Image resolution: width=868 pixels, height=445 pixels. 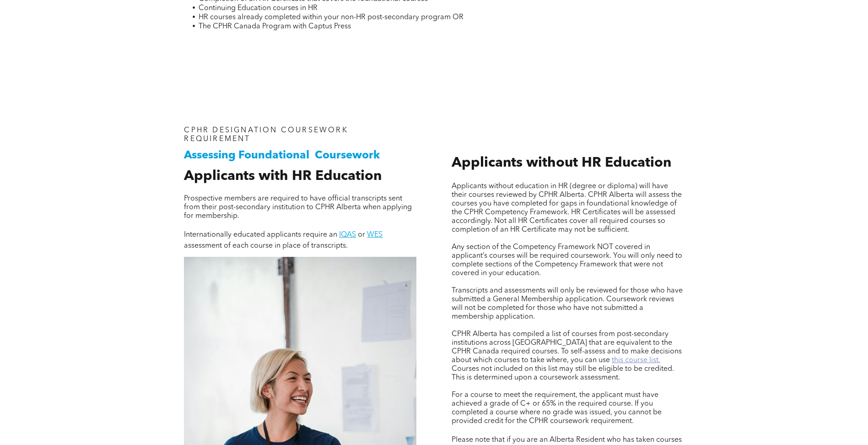 What do you see at coordinates (567, 260) in the screenshot?
I see `span: Any section of the Competency Framework NOT covered in applicant’s courses will be required cours...` at bounding box center [567, 260].